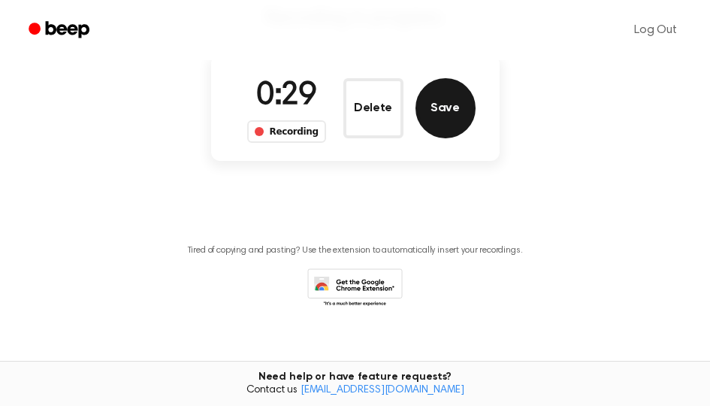 Image resolution: width=710 pixels, height=406 pixels. Describe the element at coordinates (60, 30) in the screenshot. I see `a: Beep` at that location.